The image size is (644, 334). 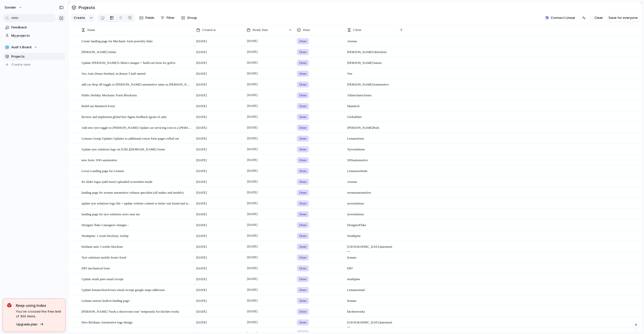 I want to click on span: Strathpine, so click(x=370, y=235).